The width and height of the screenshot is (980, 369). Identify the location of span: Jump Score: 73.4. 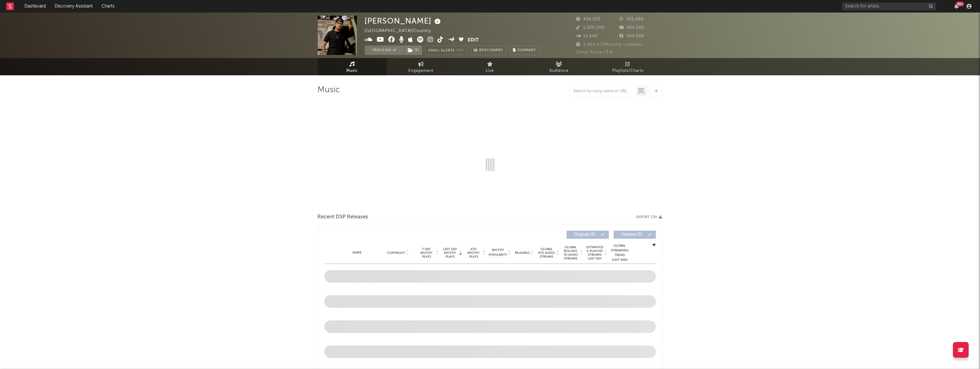
(594, 52).